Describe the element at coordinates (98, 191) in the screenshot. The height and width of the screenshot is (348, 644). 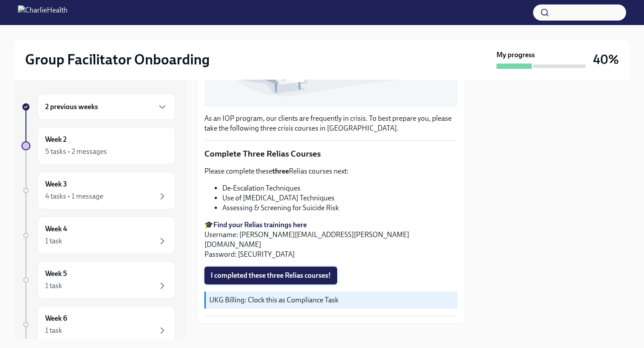
I see `a: Week 34 tasks • 1 message` at that location.